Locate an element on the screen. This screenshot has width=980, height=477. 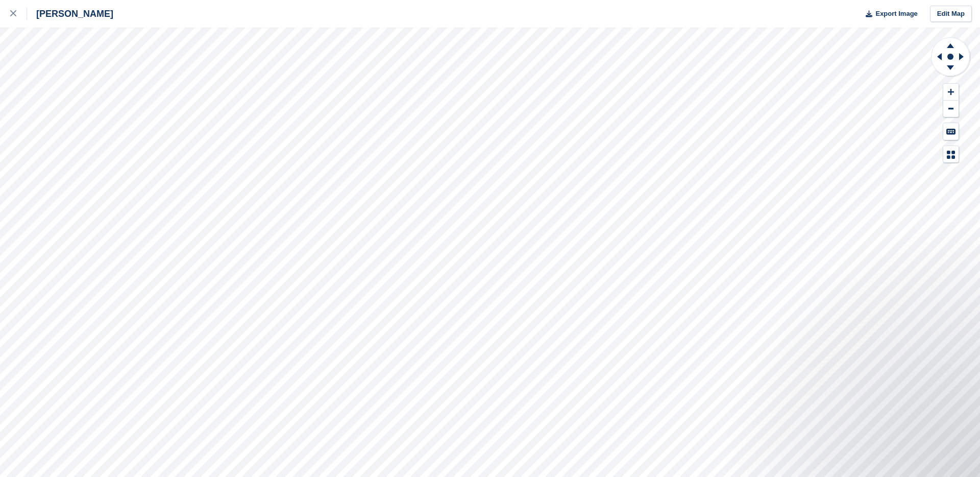
a: Edit Map is located at coordinates (951, 14).